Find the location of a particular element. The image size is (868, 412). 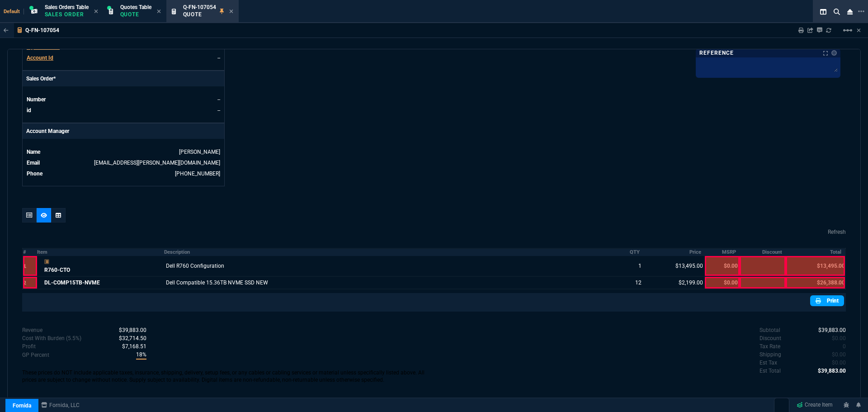

p: Sales Order is located at coordinates (67, 15).